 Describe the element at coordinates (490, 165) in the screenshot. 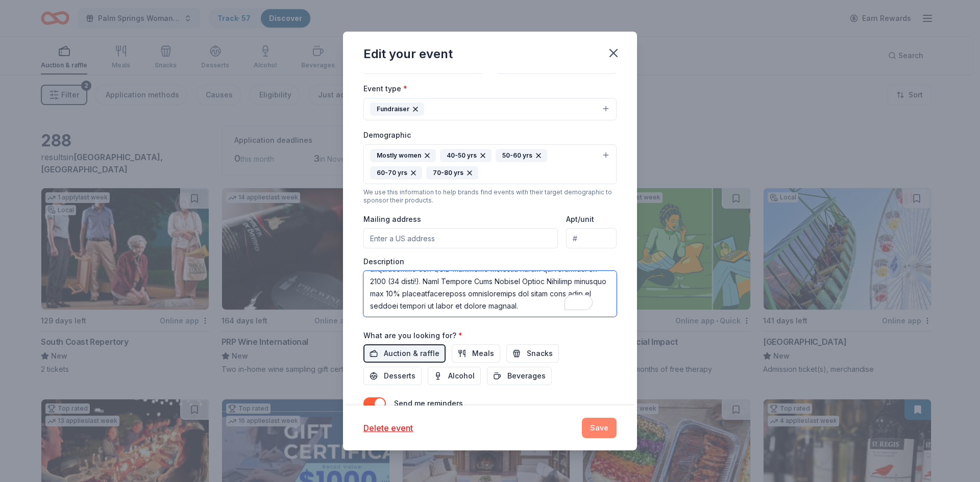

I see `button: Mostly women40-50 yrs50-60 yrs60-70 yrs70-80 yrs` at that location.